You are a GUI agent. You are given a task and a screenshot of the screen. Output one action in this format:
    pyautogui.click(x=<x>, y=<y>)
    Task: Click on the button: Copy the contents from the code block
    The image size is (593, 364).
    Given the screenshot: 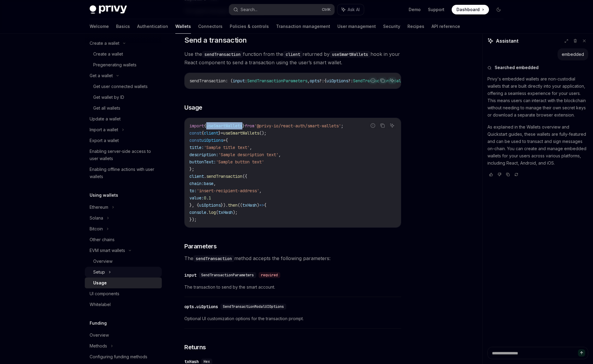 What is the action you would take?
    pyautogui.click(x=382, y=125)
    